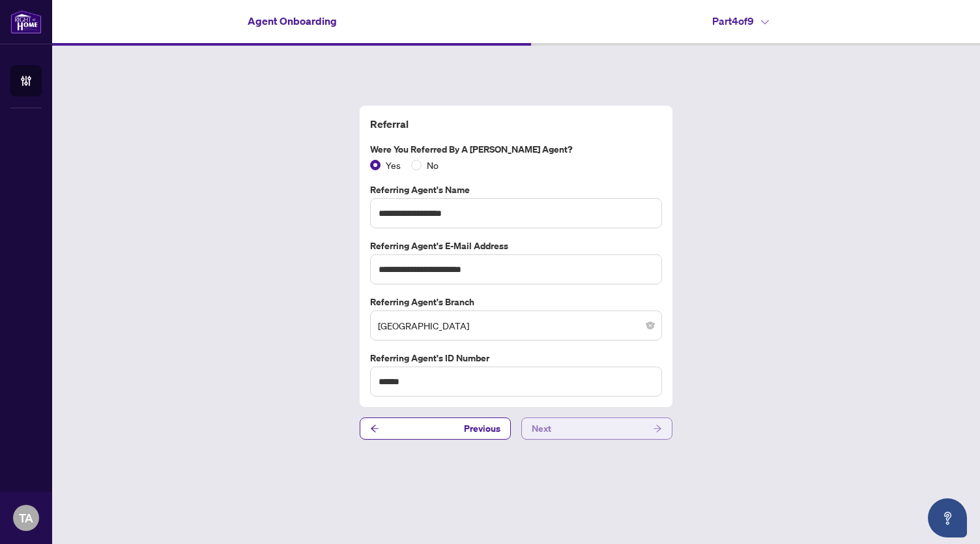 This screenshot has height=544, width=980. Describe the element at coordinates (26, 518) in the screenshot. I see `span: TA` at that location.